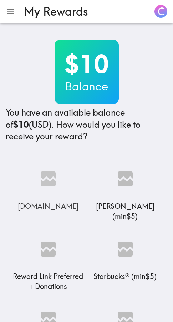  Describe the element at coordinates (48, 282) in the screenshot. I see `p: Reward Link Preferred + Donations` at that location.